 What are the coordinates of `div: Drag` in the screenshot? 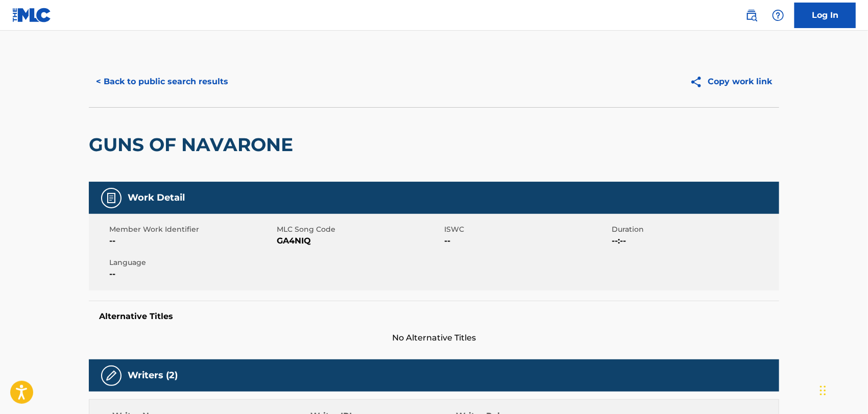 It's located at (823, 391).